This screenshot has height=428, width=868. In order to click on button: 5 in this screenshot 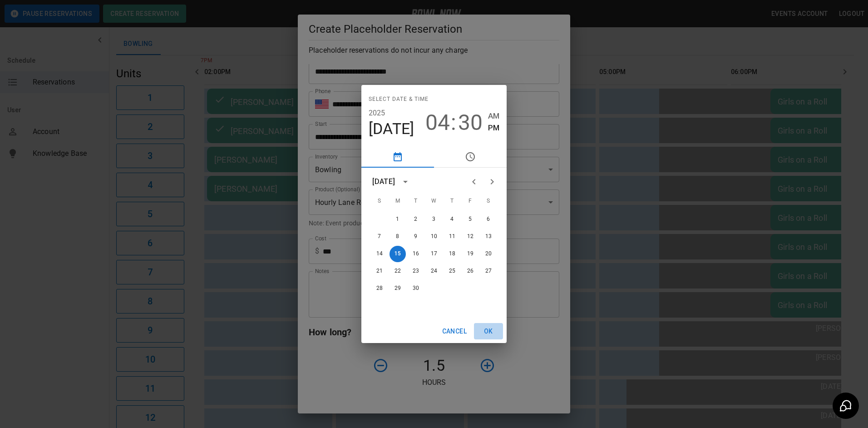, I will do `click(471, 219)`.